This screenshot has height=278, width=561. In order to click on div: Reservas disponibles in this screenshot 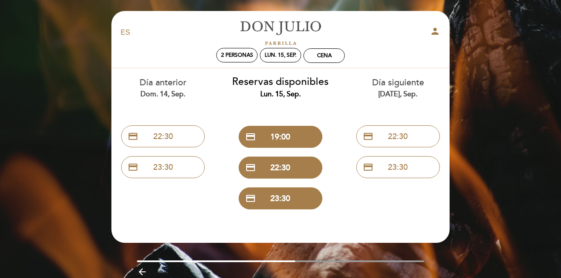, I will do `click(281, 87)`.